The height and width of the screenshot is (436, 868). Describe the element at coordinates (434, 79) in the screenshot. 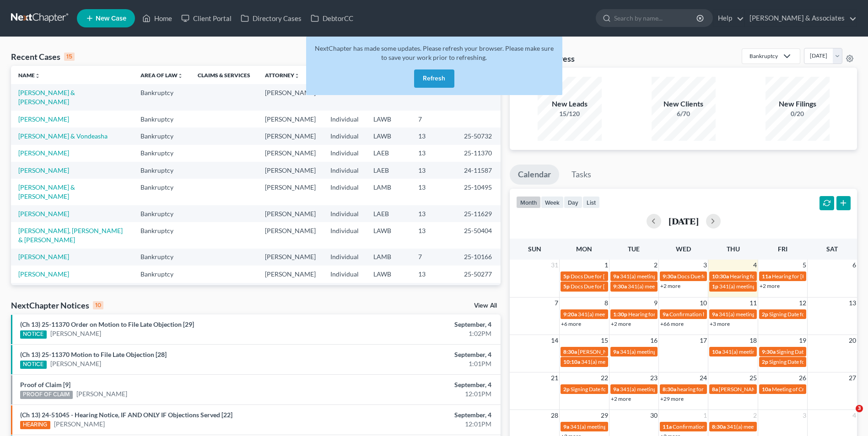

I see `button: Refresh` at that location.